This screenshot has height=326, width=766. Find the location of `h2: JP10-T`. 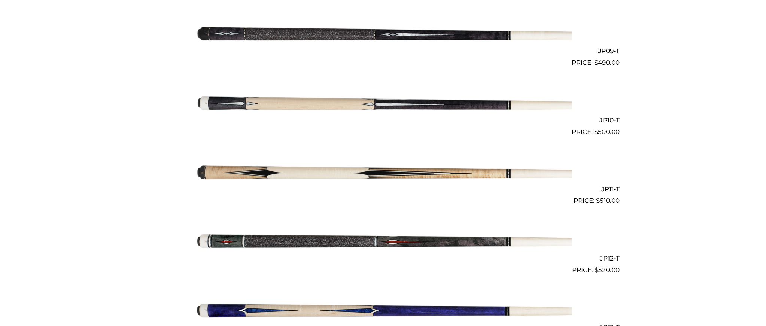

h2: JP10-T is located at coordinates (383, 120).